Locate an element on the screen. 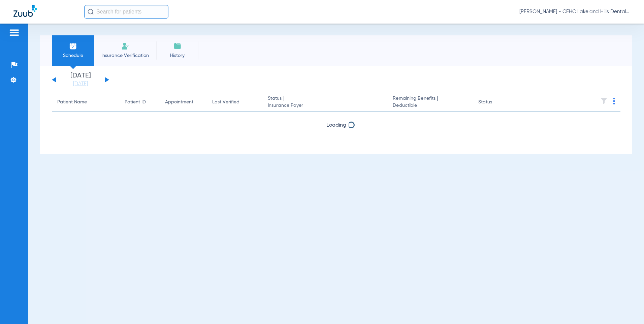 The height and width of the screenshot is (324, 644). th: Remaining Benefits | is located at coordinates (430, 103).